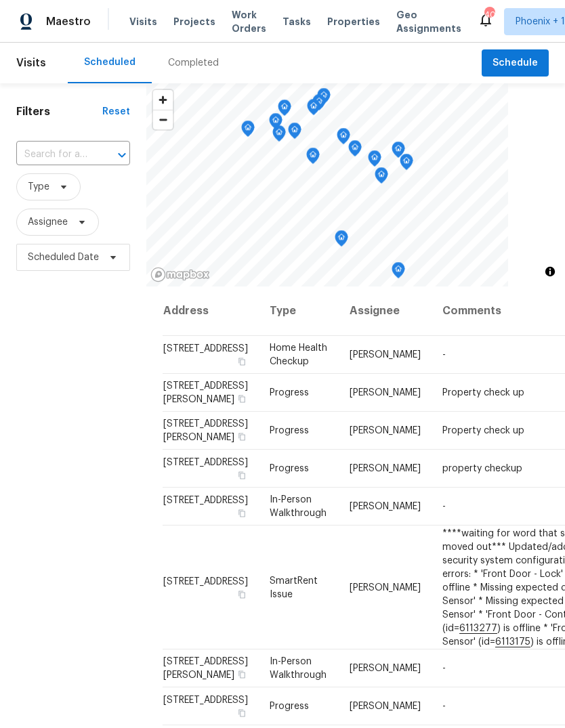 The width and height of the screenshot is (565, 728). Describe the element at coordinates (248, 22) in the screenshot. I see `span: Work Orders` at that location.